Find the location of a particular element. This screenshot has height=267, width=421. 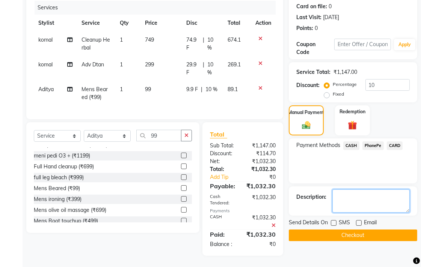

div: Mens Beared (₹99) is located at coordinates (57, 188).